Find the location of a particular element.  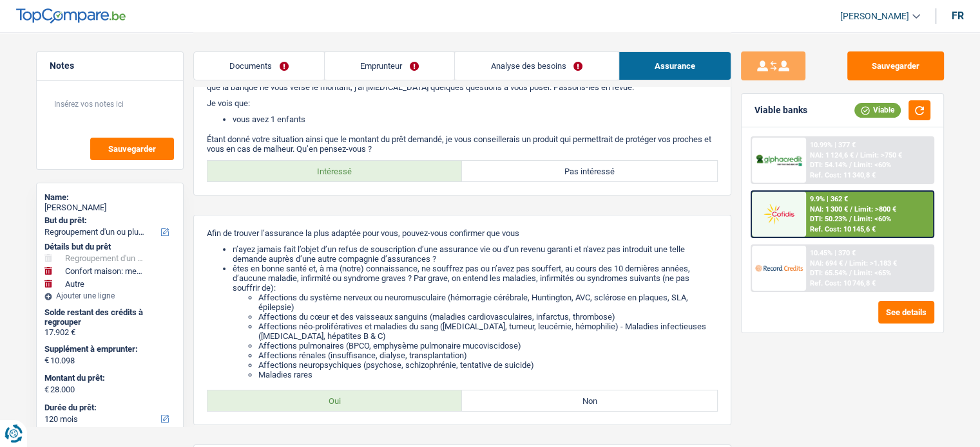

div: Ref. Cost: 10 746,8 € is located at coordinates (842, 283).